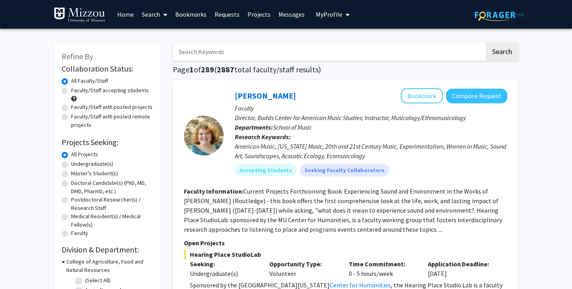 This screenshot has height=289, width=572. What do you see at coordinates (207, 69) in the screenshot?
I see `span: 289` at bounding box center [207, 69].